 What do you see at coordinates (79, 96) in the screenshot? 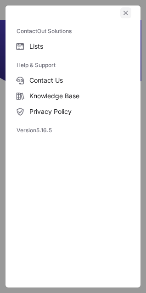
I see `span: Knowledge Base` at bounding box center [79, 96].